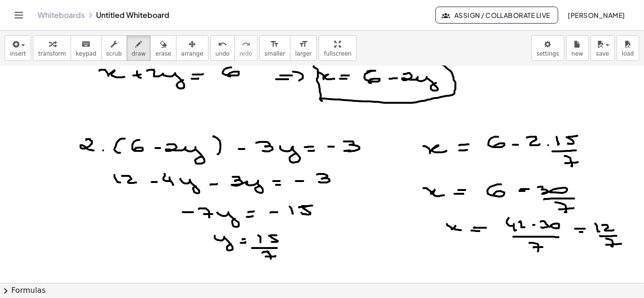  What do you see at coordinates (603, 54) in the screenshot?
I see `span: save` at bounding box center [603, 54].